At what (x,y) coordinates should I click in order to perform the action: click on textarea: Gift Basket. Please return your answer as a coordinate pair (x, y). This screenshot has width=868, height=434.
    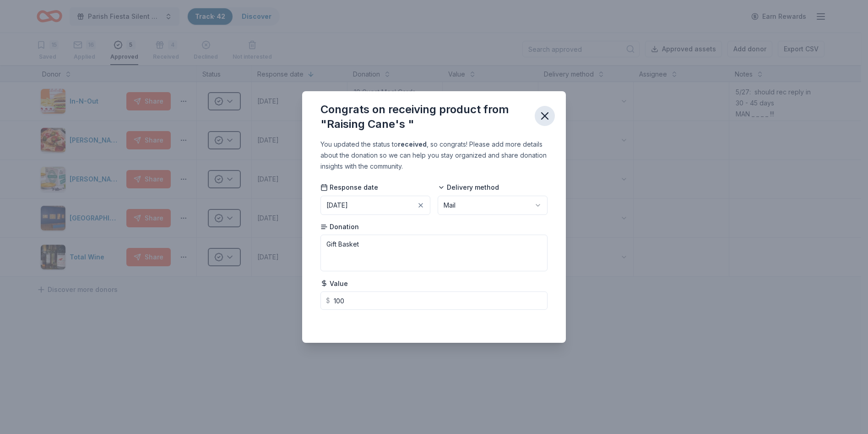
    Looking at the image, I should click on (434, 253).